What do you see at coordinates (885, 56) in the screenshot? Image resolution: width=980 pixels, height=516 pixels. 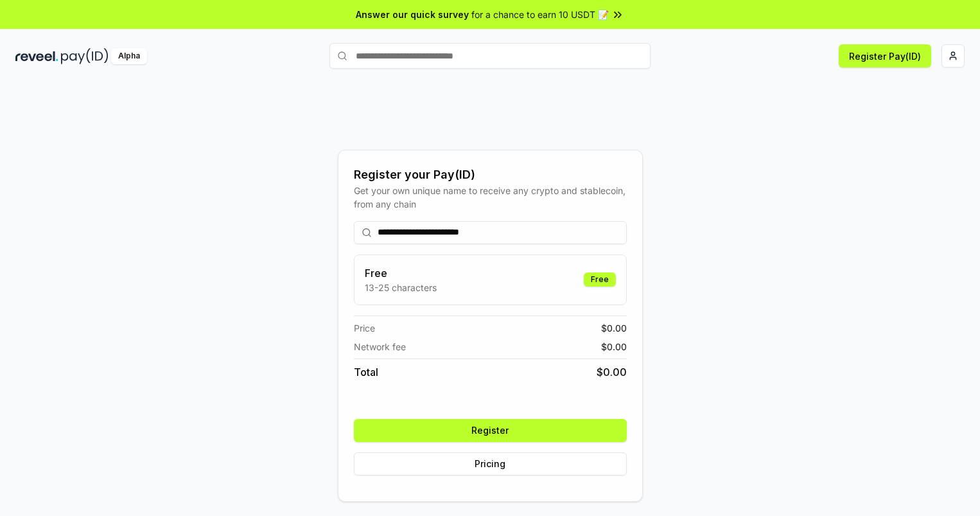 I see `button: Register Pay(ID)` at bounding box center [885, 56].